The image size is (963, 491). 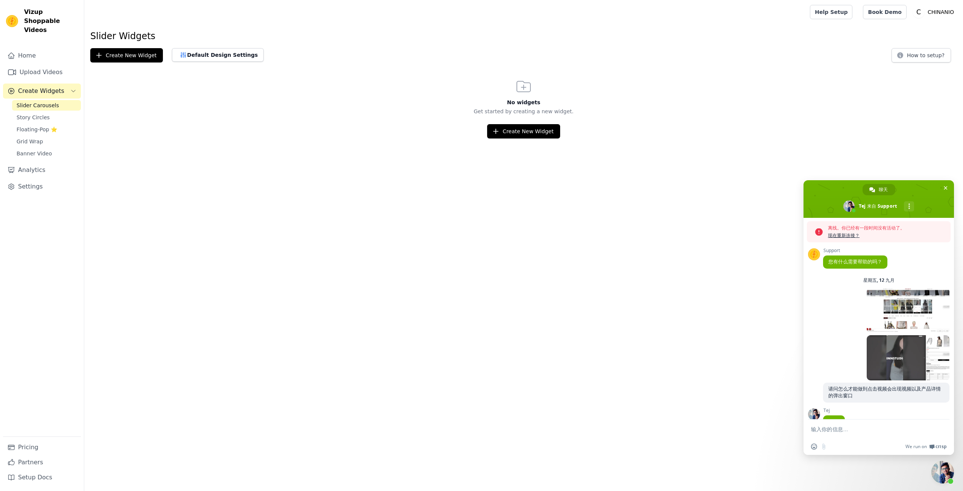 I want to click on p: CHINANIO, so click(x=941, y=12).